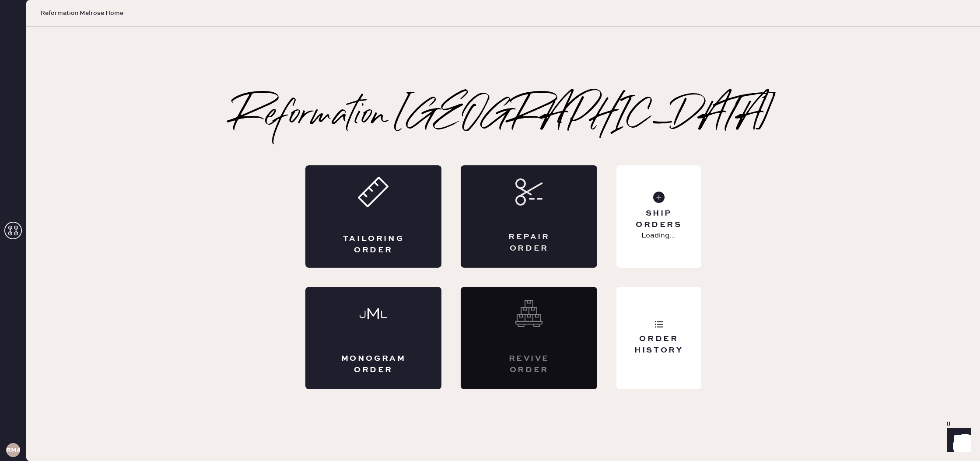  What do you see at coordinates (13, 451) in the screenshot?
I see `h3: RMA` at bounding box center [13, 451].